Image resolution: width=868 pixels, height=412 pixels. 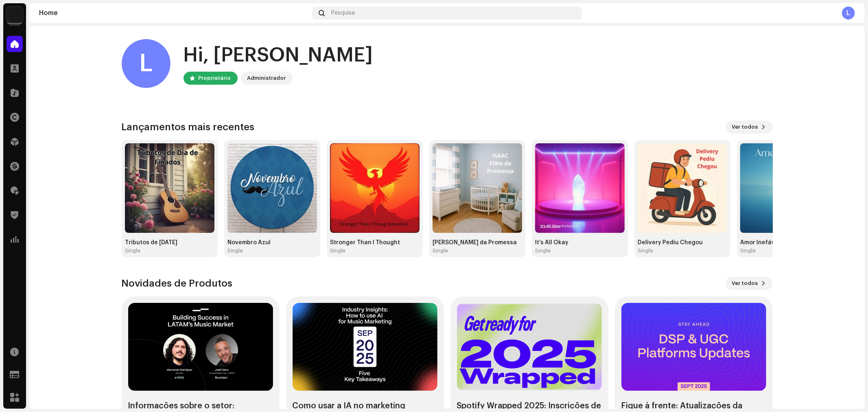 What do you see at coordinates (580, 242) in the screenshot?
I see `div: It’s All Okay` at bounding box center [580, 242].